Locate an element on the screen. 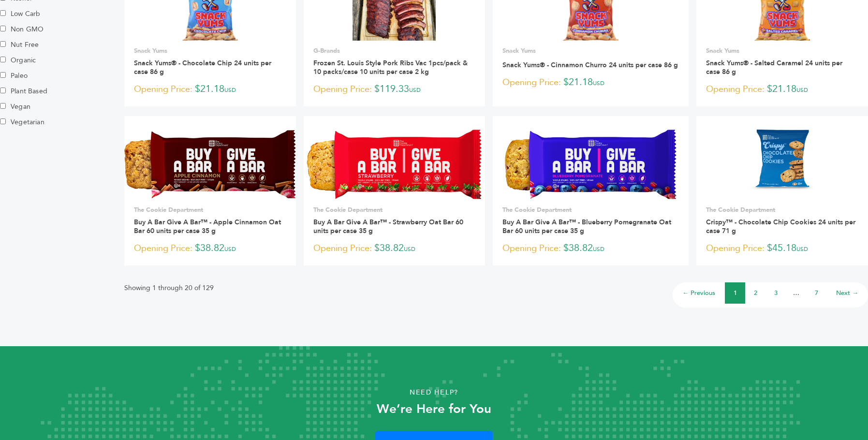 This screenshot has width=868, height=440. a: Buy A Bar Give A Bar™ - Apple Cinnamon Oat Bar 60 units per case 35 g is located at coordinates (208, 226).